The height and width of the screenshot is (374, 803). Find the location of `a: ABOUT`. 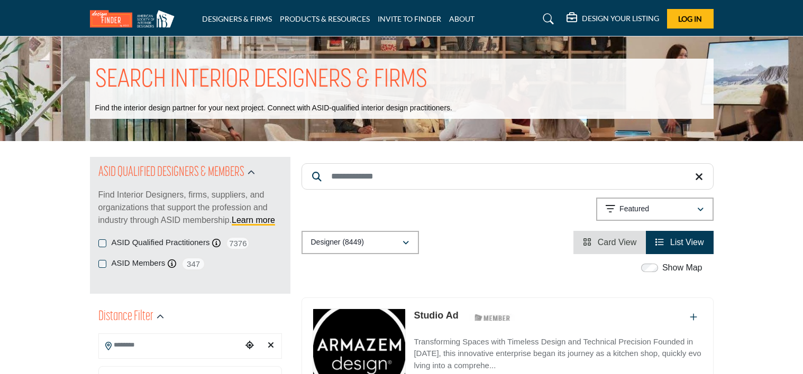

a: ABOUT is located at coordinates (462, 19).